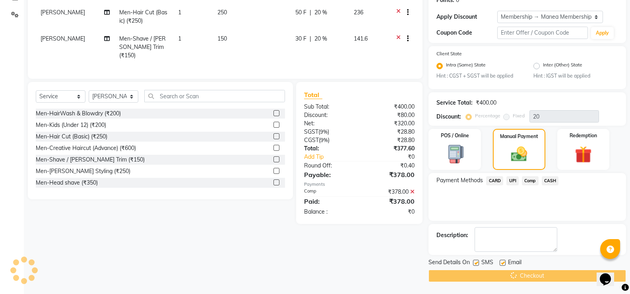 The image size is (630, 294). I want to click on div: Men-HairWash & Blowdry (₹200), so click(78, 113).